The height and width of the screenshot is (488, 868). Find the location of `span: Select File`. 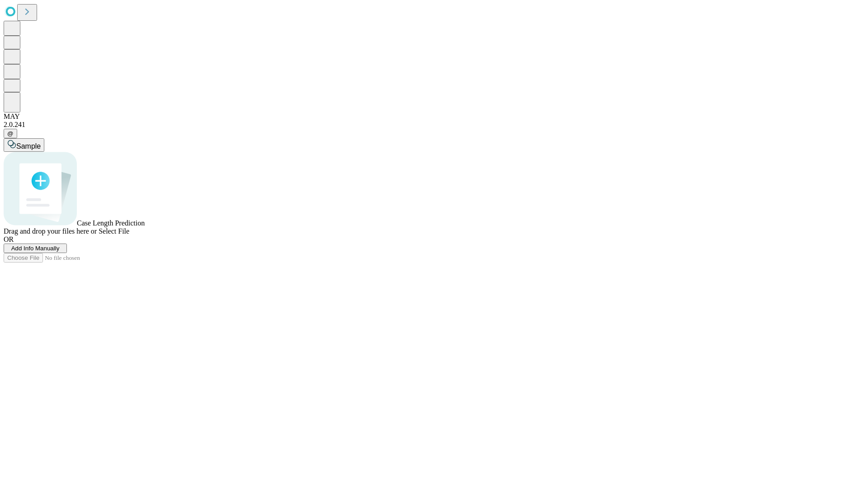

span: Select File is located at coordinates (114, 231).